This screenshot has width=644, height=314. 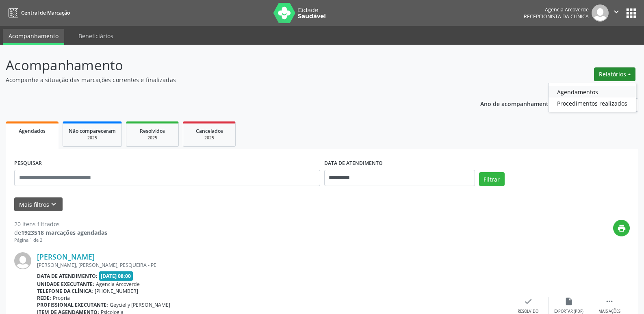 What do you see at coordinates (557, 9) in the screenshot?
I see `div: Agencia Arcoverde` at bounding box center [557, 9].